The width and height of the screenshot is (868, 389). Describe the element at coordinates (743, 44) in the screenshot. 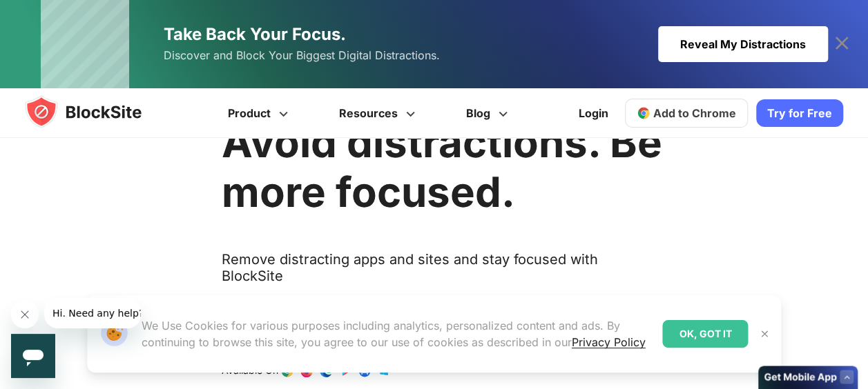

I see `div: Reveal My Distractions` at that location.